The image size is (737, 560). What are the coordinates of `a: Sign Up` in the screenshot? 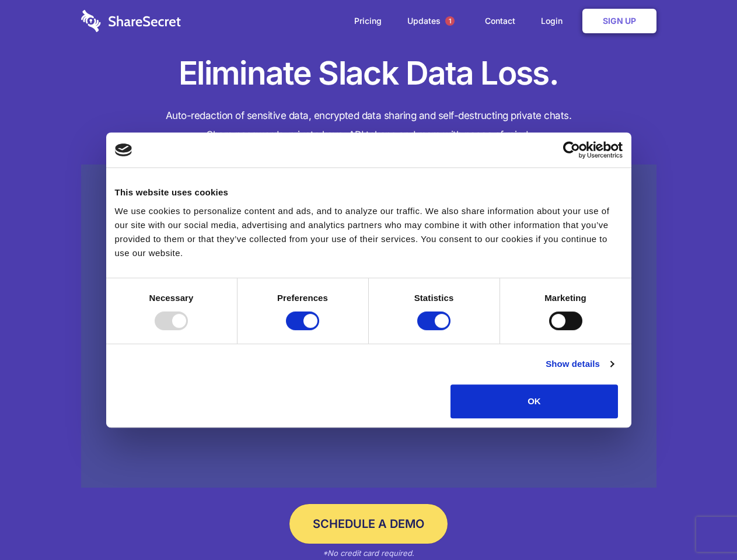 It's located at (619, 21).